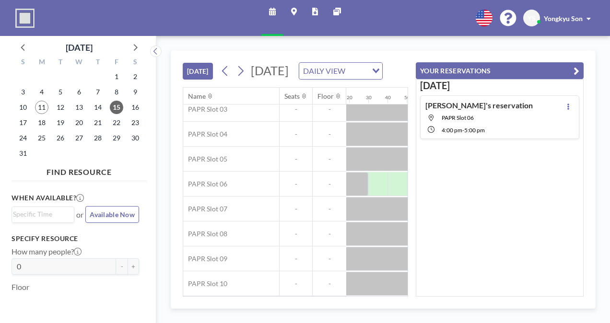 Image resolution: width=610 pixels, height=323 pixels. Describe the element at coordinates (116, 138) in the screenshot. I see `span: Friday, August 29, 2025` at that location.